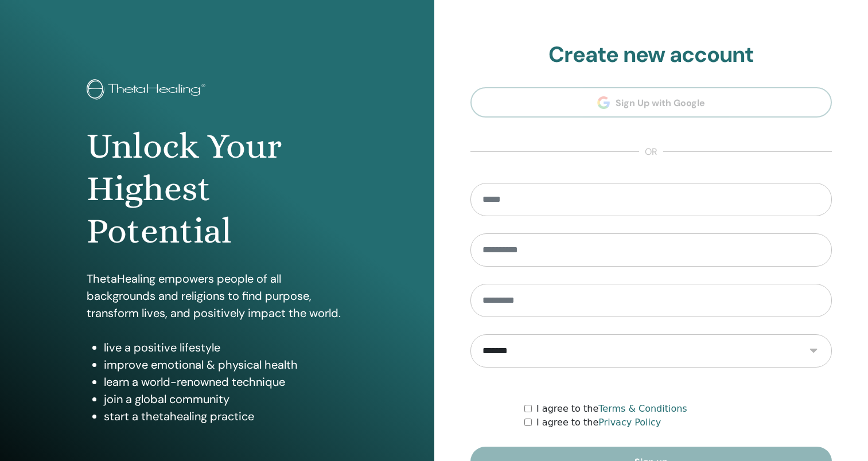 The height and width of the screenshot is (461, 868). I want to click on a: Terms & Conditions, so click(642, 409).